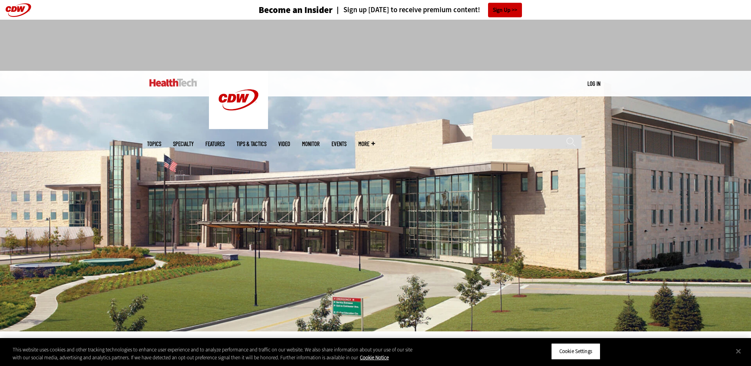  What do you see at coordinates (575, 352) in the screenshot?
I see `button: Cookie Settings` at bounding box center [575, 352].